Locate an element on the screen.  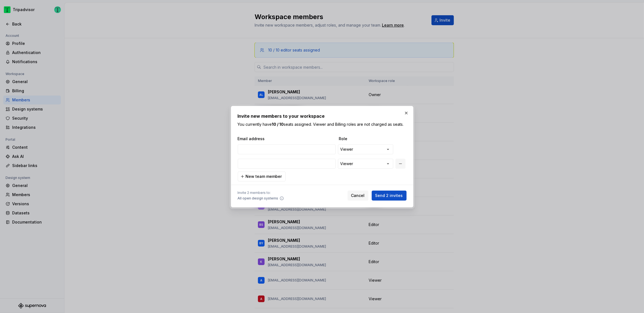
button: New team member is located at coordinates (261, 176).